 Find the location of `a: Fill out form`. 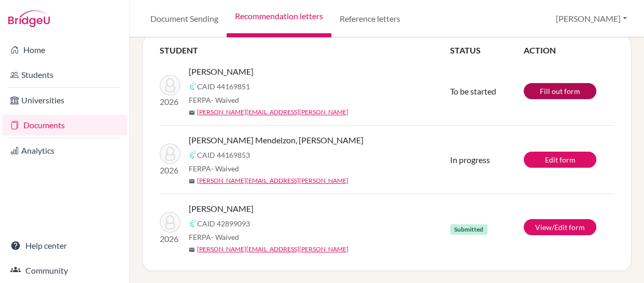

a: Fill out form is located at coordinates (560, 91).